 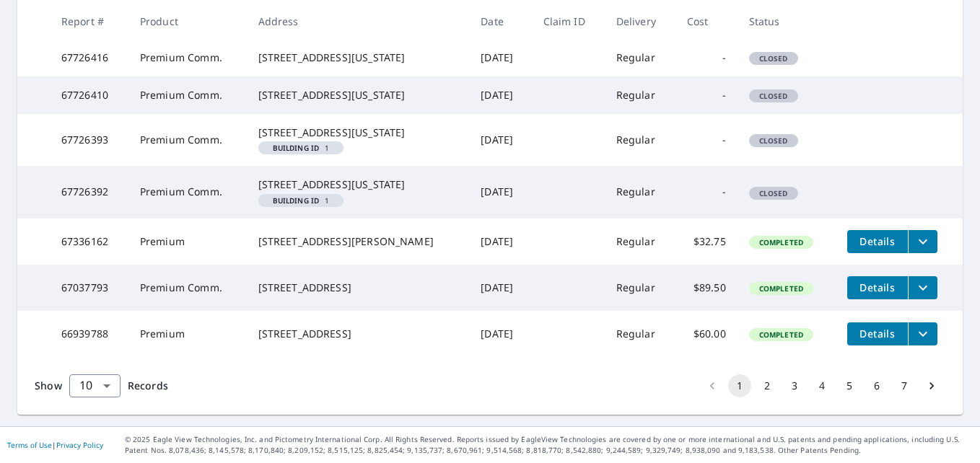 What do you see at coordinates (89, 95) in the screenshot?
I see `td: 67726410` at bounding box center [89, 95].